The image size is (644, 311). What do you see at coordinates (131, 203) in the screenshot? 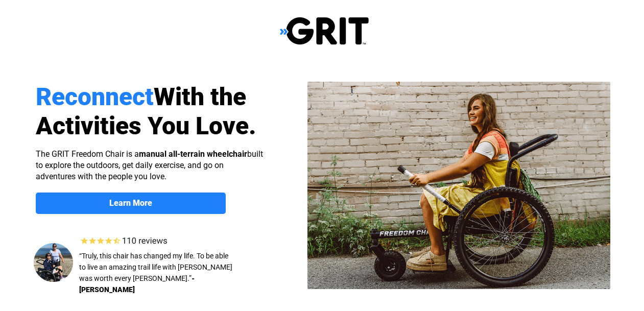
I see `a: Learn More` at bounding box center [131, 203].